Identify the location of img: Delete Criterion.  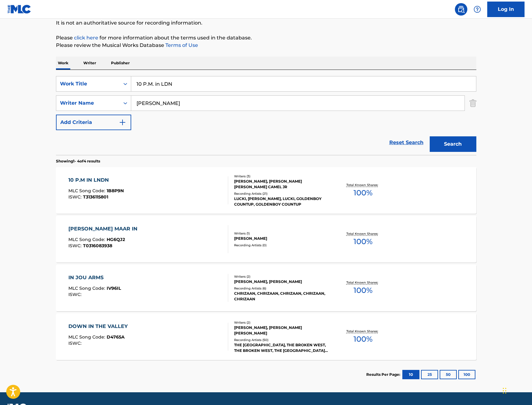
(473, 103).